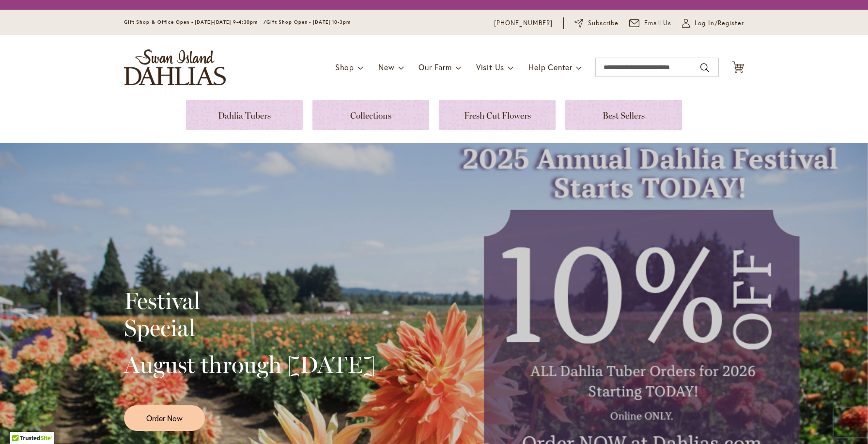  Describe the element at coordinates (164, 418) in the screenshot. I see `a: Order Now` at that location.